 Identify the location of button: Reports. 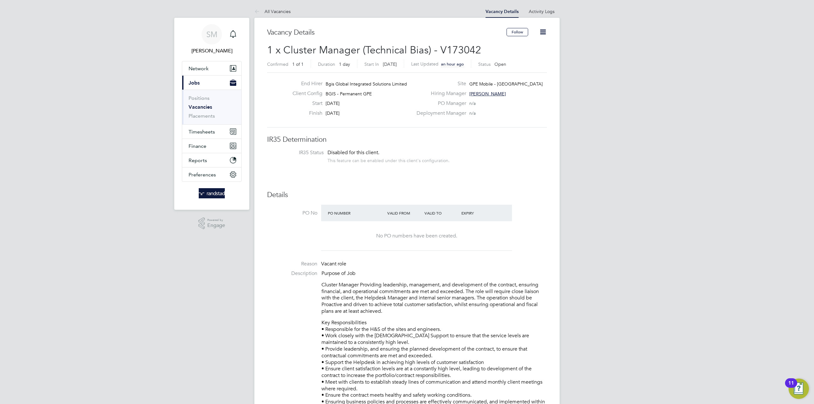
(212, 160).